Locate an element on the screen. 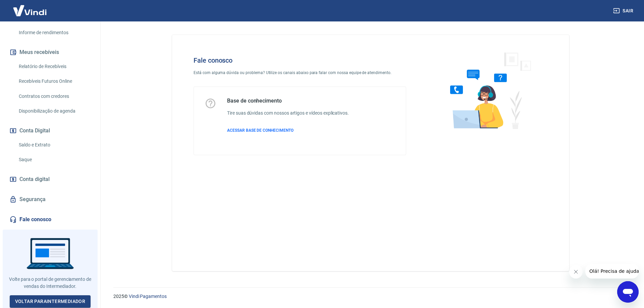 The width and height of the screenshot is (644, 308). a: Saldo e Extrato is located at coordinates (54, 145).